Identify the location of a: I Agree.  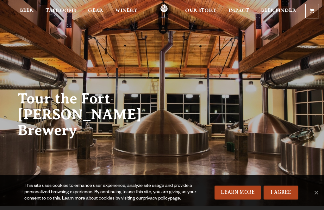
(281, 192).